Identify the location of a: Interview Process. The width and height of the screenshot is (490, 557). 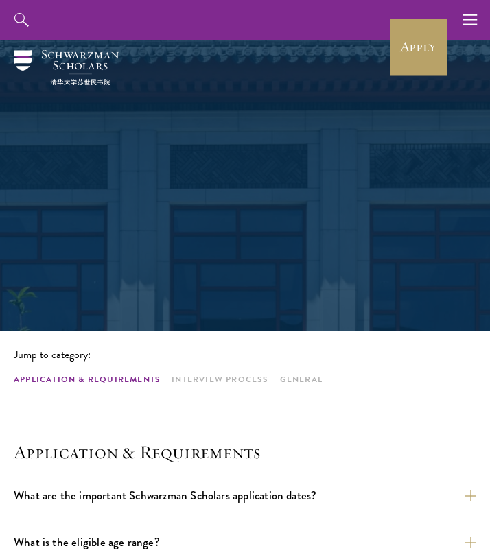
(220, 380).